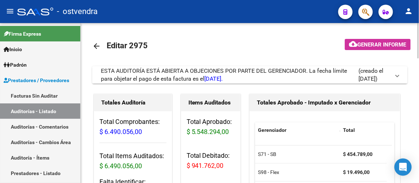 The height and width of the screenshot is (183, 419). What do you see at coordinates (10, 11) in the screenshot?
I see `mat-icon: menu` at bounding box center [10, 11].